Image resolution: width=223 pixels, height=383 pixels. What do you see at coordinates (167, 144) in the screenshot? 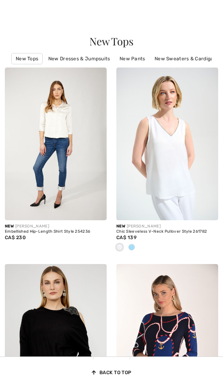
I see `a: Chic Sleeveless V-Neck Pullover Style 261782. Vanilla 30` at bounding box center [167, 144].